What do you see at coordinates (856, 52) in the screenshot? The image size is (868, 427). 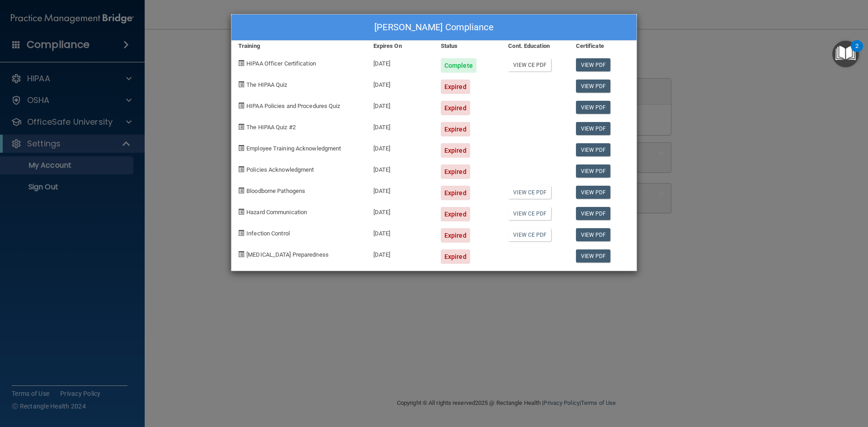 I see `div: 2` at bounding box center [856, 52].